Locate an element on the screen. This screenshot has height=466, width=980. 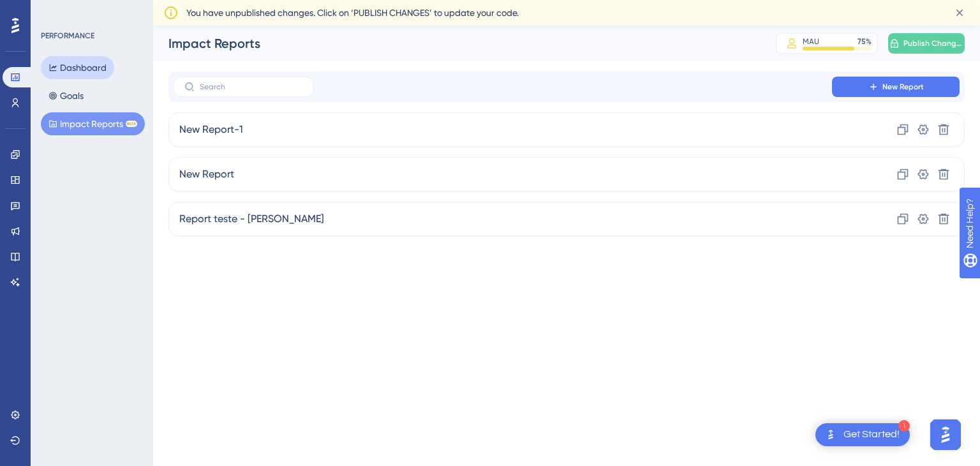
button: New Report is located at coordinates (896, 87).